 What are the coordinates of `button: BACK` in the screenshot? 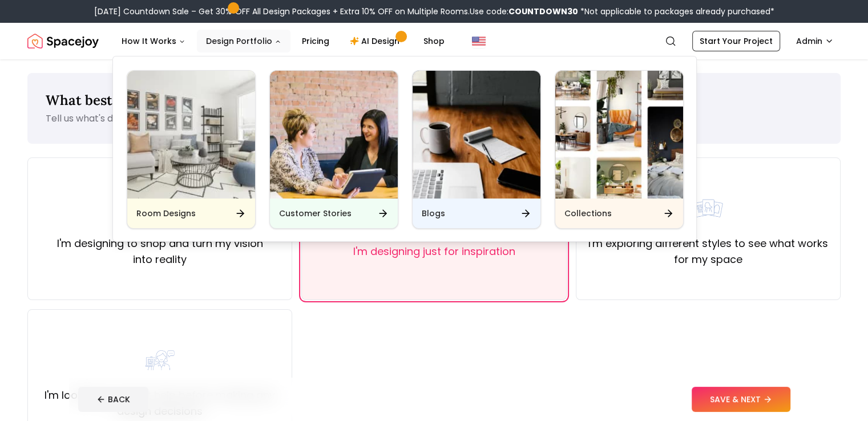 It's located at (113, 400).